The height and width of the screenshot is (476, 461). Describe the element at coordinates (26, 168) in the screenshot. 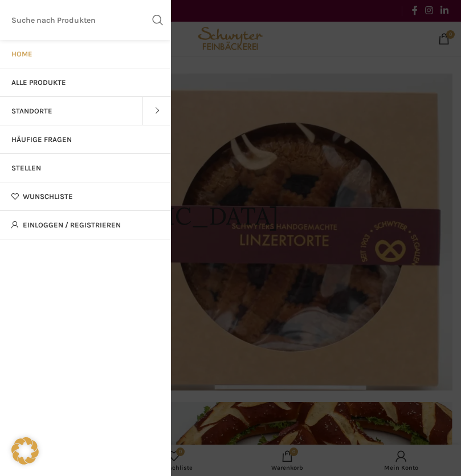

I see `span: Stellen` at that location.